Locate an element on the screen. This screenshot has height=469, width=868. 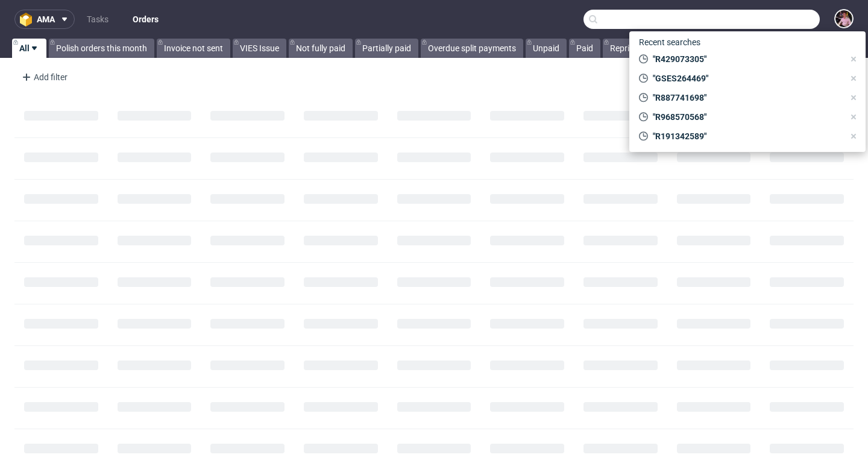
a: Tasks is located at coordinates (98, 19).